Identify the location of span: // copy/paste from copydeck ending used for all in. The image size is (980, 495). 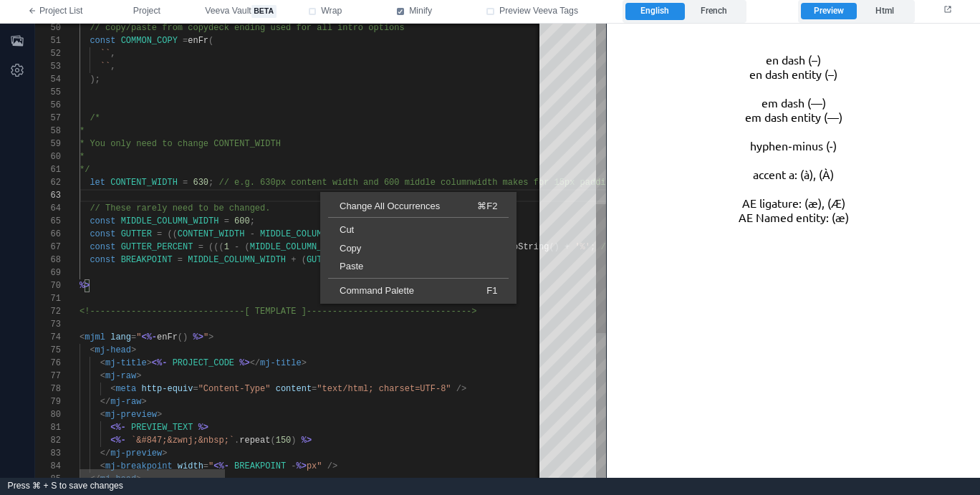
(218, 28).